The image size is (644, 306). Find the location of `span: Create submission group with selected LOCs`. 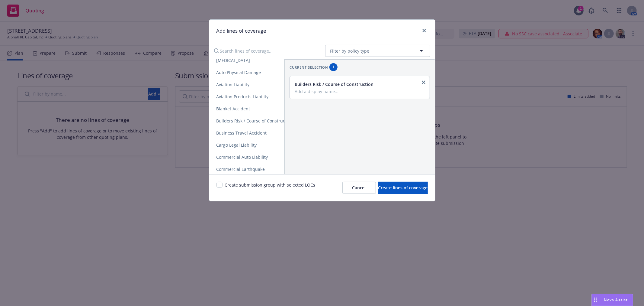

span: Create submission group with selected LOCs is located at coordinates (270, 187).